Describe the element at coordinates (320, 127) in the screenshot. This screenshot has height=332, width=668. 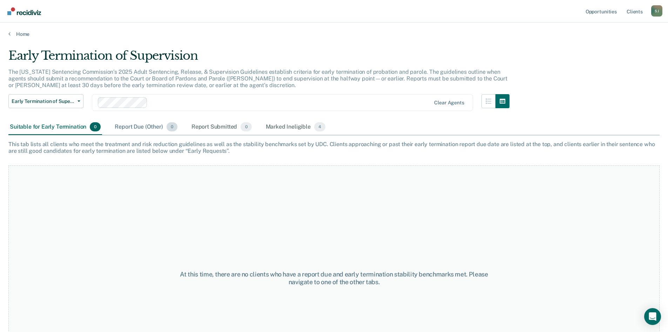
I see `span: 4` at that location.